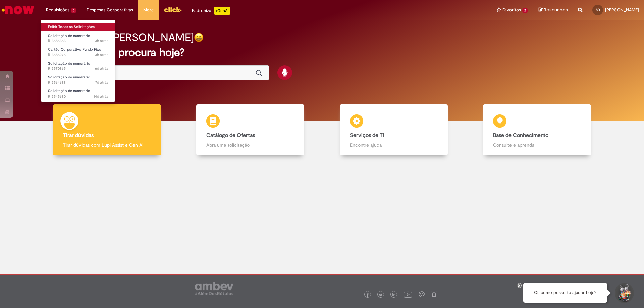 Image resolution: width=644 pixels, height=308 pixels. Describe the element at coordinates (556, 10) in the screenshot. I see `span: Rascunhos` at that location.